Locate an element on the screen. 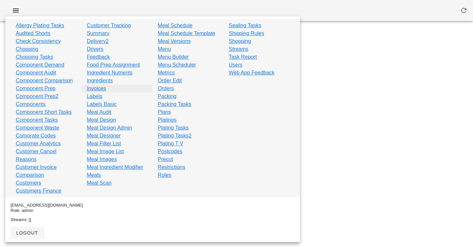 The image size is (473, 247). a: Order Edit is located at coordinates (169, 81).